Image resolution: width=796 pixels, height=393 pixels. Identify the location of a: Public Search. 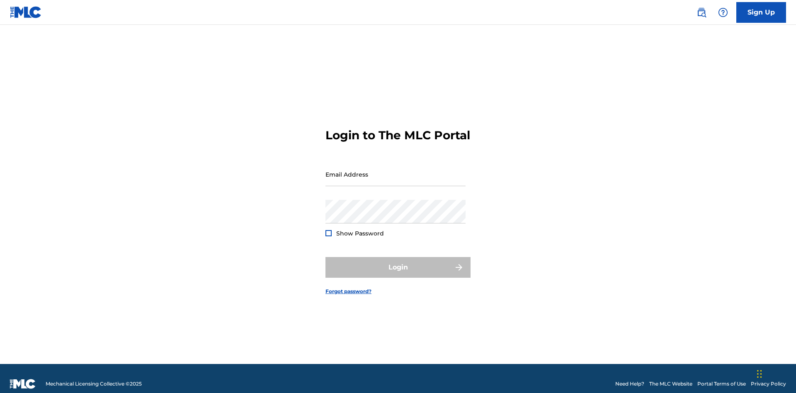
(701, 12).